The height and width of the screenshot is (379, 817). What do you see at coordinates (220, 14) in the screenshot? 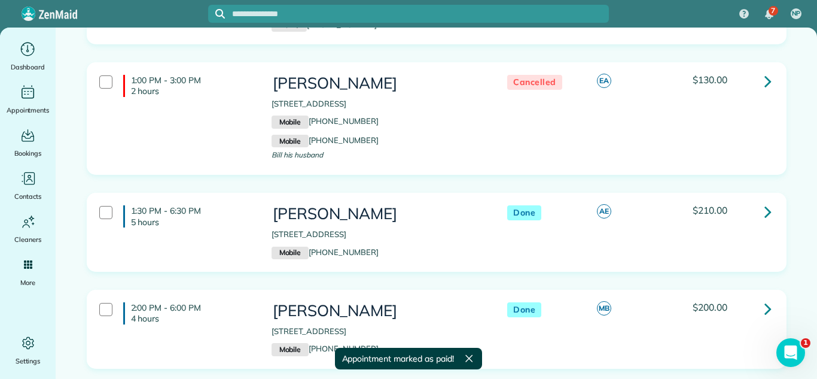
I see `svg: Focus search` at bounding box center [220, 14].